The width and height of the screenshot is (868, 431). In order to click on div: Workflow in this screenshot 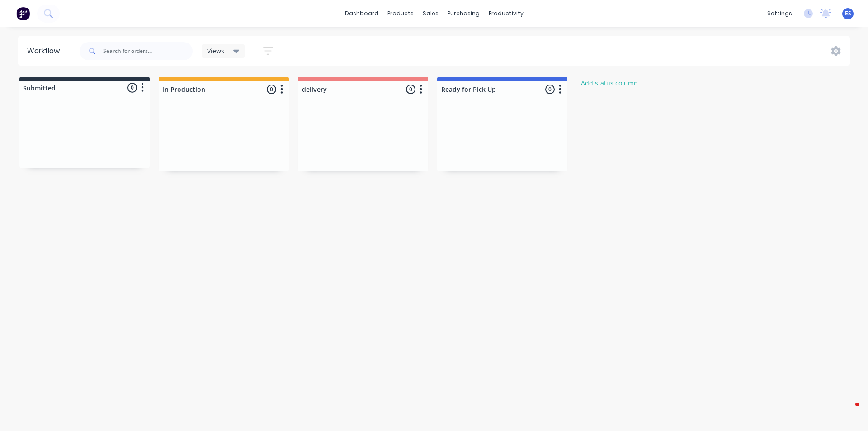, I will do `click(46, 51)`.